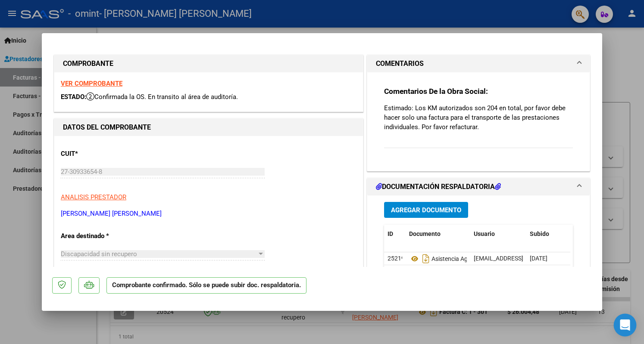 The width and height of the screenshot is (644, 344). What do you see at coordinates (162, 97) in the screenshot?
I see `span: Confirmada la OS. En transito al área de auditoría.` at bounding box center [162, 97].